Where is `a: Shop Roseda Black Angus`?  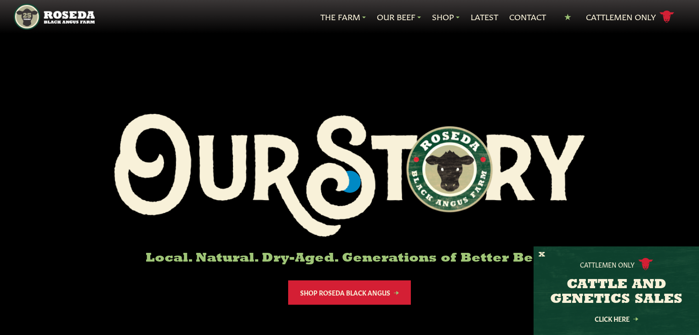 a: Shop Roseda Black Angus is located at coordinates (349, 293).